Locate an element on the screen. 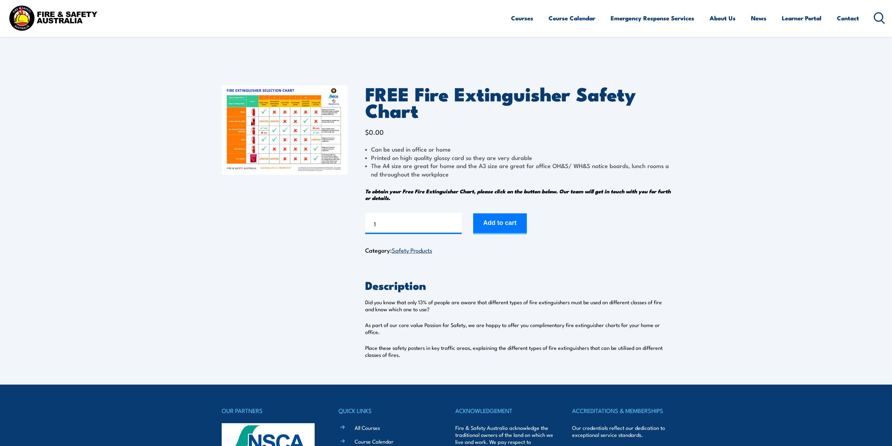 This screenshot has width=892, height=446. li: Can be used in office or home is located at coordinates (518, 149).